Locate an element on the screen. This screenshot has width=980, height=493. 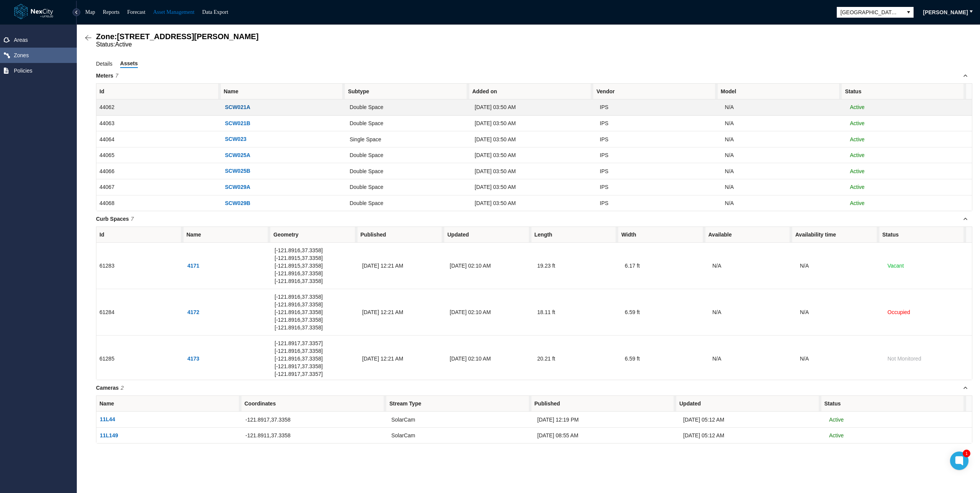
button: 11L149 is located at coordinates (109, 436).